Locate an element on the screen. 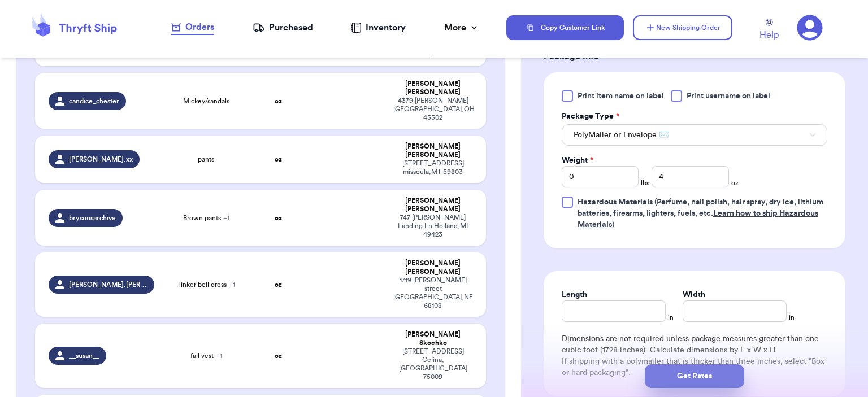 The height and width of the screenshot is (397, 868). label: Package Type is located at coordinates (590, 116).